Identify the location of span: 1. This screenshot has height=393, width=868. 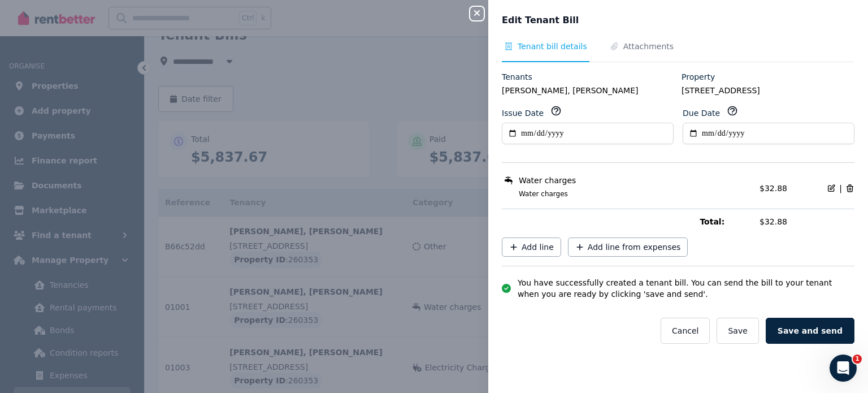
(857, 359).